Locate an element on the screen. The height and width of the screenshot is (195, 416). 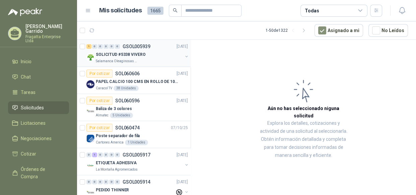
span: Licitaciones is located at coordinates (33, 123).